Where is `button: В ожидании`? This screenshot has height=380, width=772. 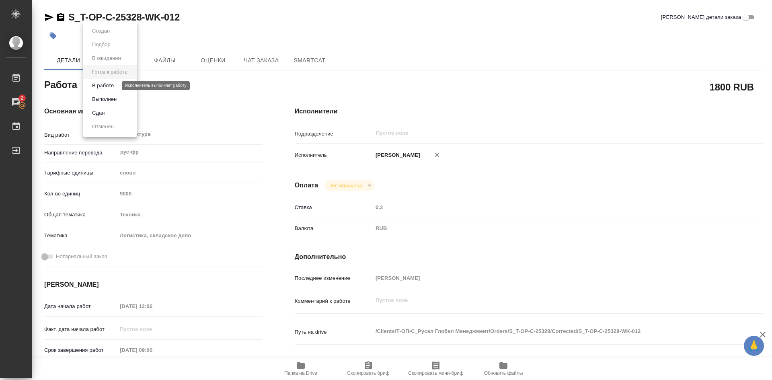 button: В ожидании is located at coordinates (107, 58).